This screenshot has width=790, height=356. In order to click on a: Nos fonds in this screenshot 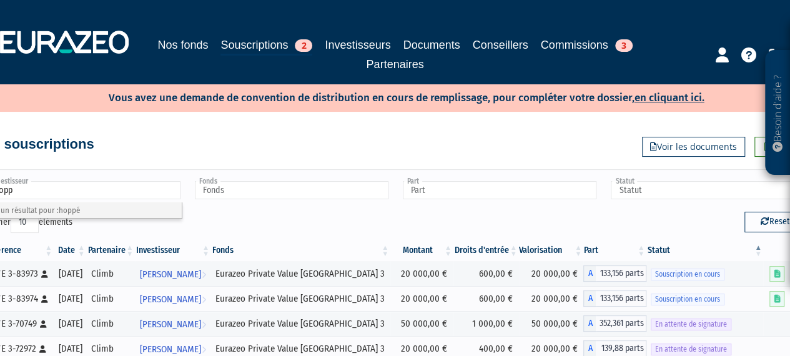, I will do `click(182, 45)`.